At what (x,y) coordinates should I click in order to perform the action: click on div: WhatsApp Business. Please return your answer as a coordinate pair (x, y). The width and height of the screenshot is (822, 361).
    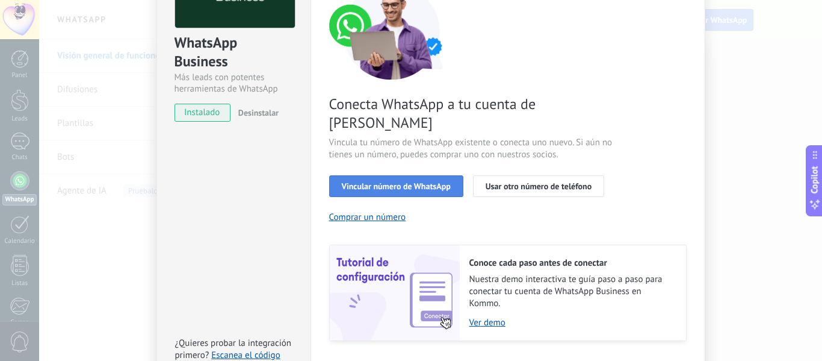
    Looking at the image, I should click on (234, 52).